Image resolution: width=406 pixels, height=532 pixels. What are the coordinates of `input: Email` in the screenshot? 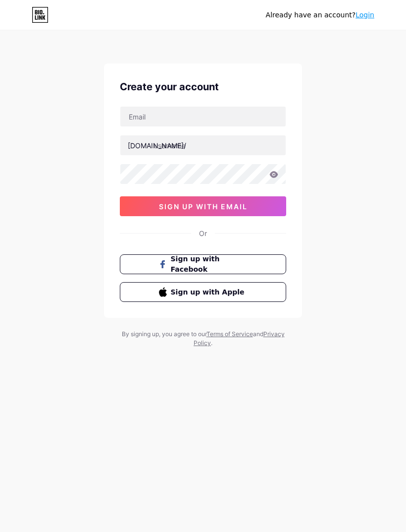 It's located at (203, 117).